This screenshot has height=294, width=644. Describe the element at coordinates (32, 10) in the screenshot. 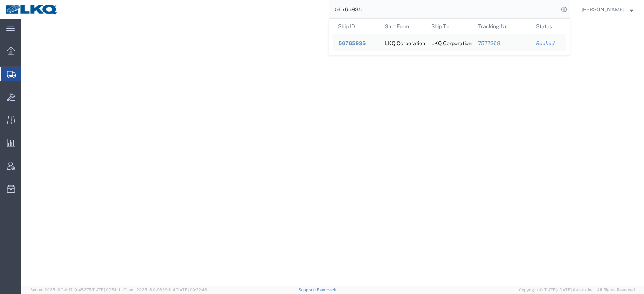

I see `img: logo` at that location.